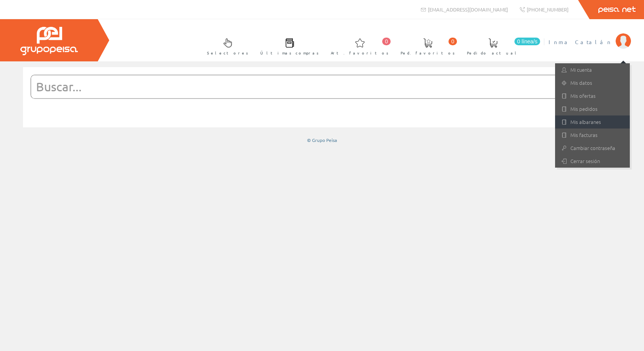  Describe the element at coordinates (592, 83) in the screenshot. I see `a: Mis datos` at that location.